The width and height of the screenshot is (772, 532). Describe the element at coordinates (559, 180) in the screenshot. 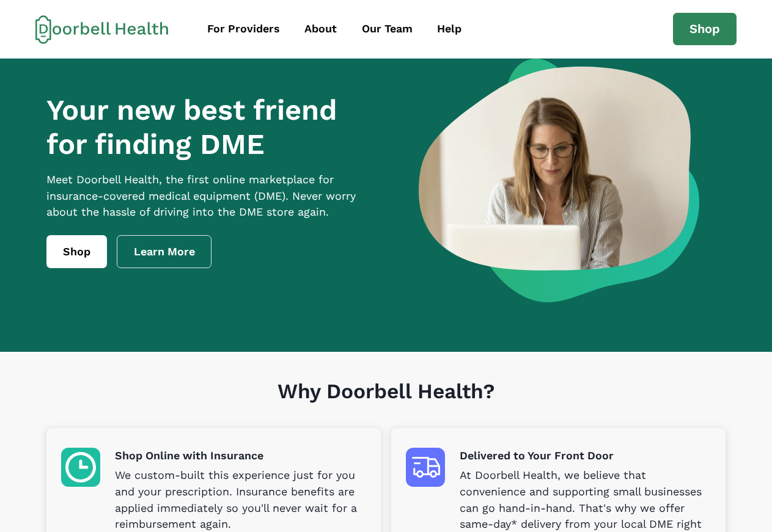

I see `img: a woman looking at a computer` at that location.